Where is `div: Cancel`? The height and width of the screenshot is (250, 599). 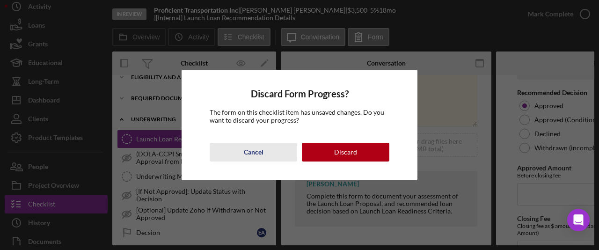
div: Cancel is located at coordinates (254, 152).